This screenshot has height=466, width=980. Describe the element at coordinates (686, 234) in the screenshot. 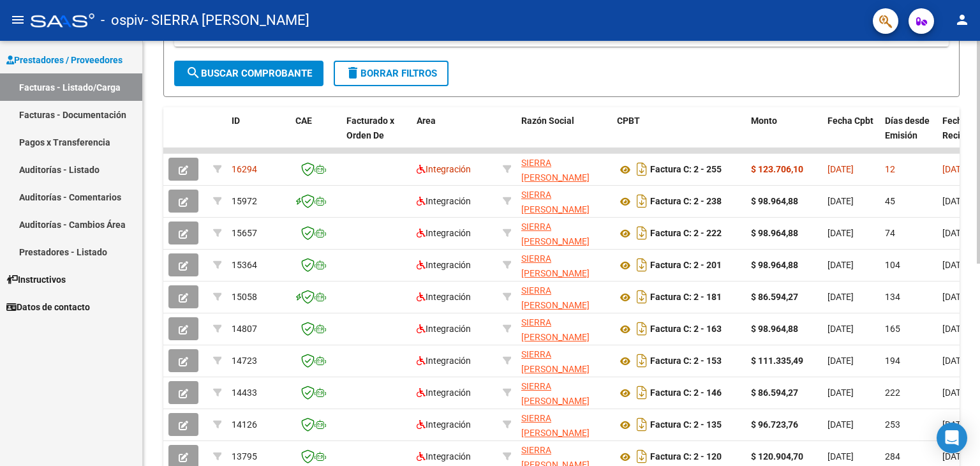

I see `strong: Factura C: 2 - 222` at that location.